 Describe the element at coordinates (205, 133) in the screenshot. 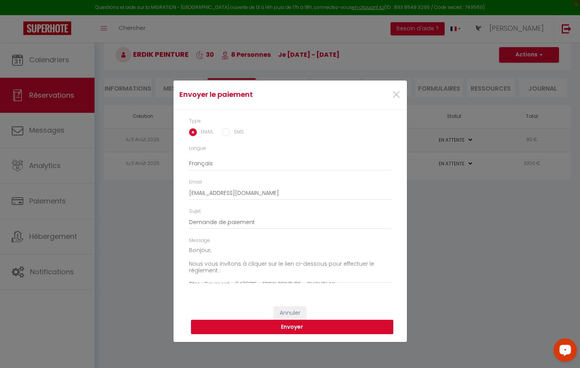

I see `label: EMAIL` at that location.